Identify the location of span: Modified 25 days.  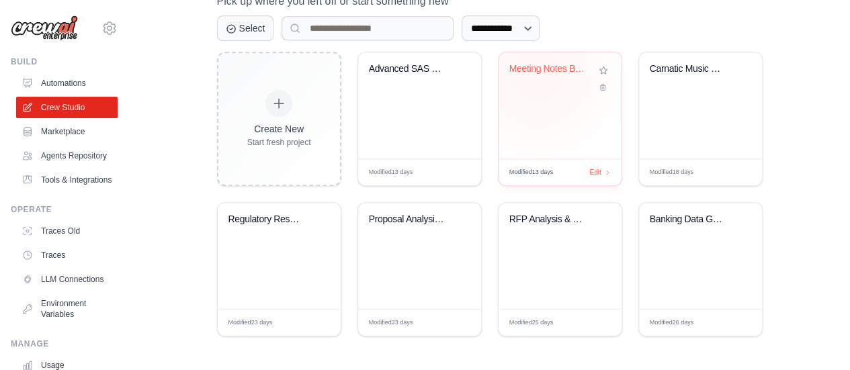
(531, 323).